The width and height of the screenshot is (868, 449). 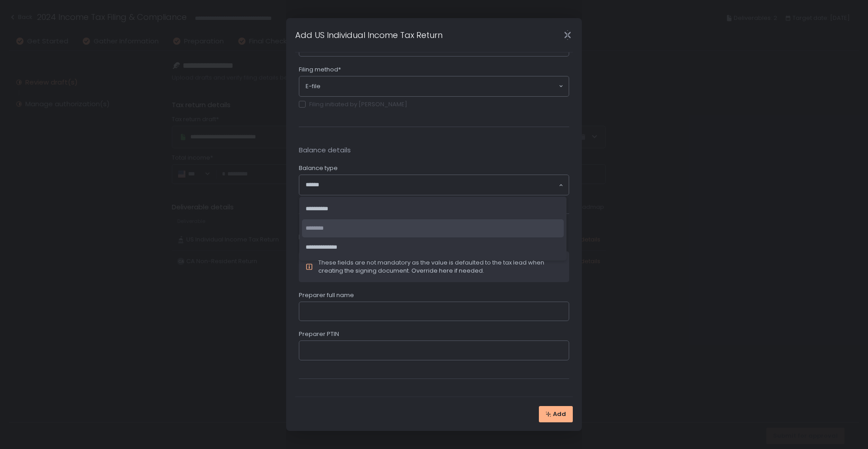 What do you see at coordinates (556, 414) in the screenshot?
I see `button: Add` at bounding box center [556, 414].